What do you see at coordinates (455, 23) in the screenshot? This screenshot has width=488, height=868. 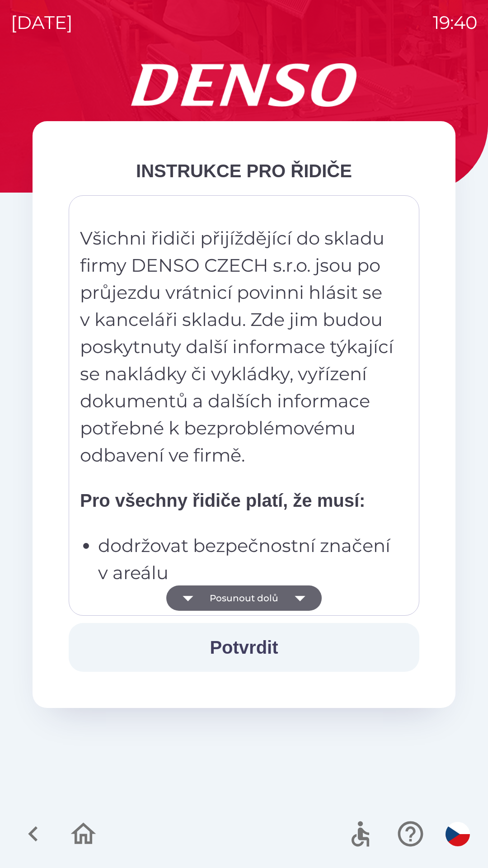 I see `p: 19:40` at bounding box center [455, 23].